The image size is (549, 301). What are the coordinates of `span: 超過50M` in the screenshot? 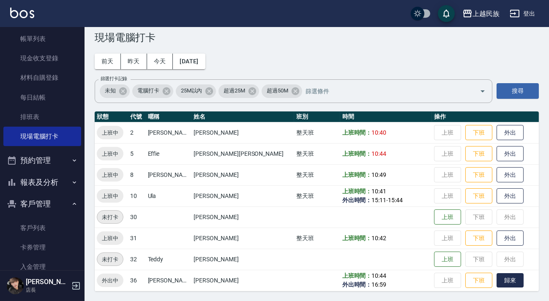 It's located at (277, 91).